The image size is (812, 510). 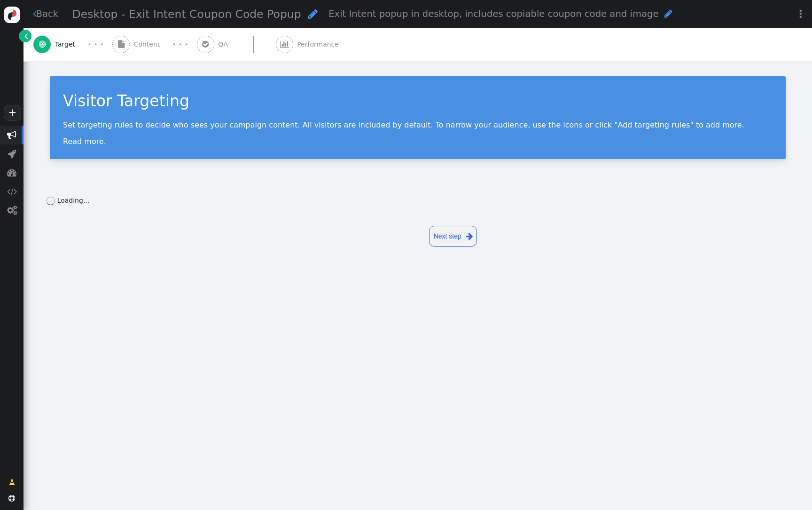 What do you see at coordinates (85, 141) in the screenshot?
I see `a: Read more.` at bounding box center [85, 141].